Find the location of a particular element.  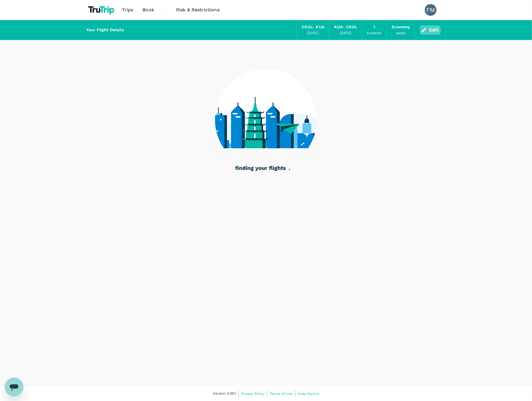

div: 1 is located at coordinates (375, 27).